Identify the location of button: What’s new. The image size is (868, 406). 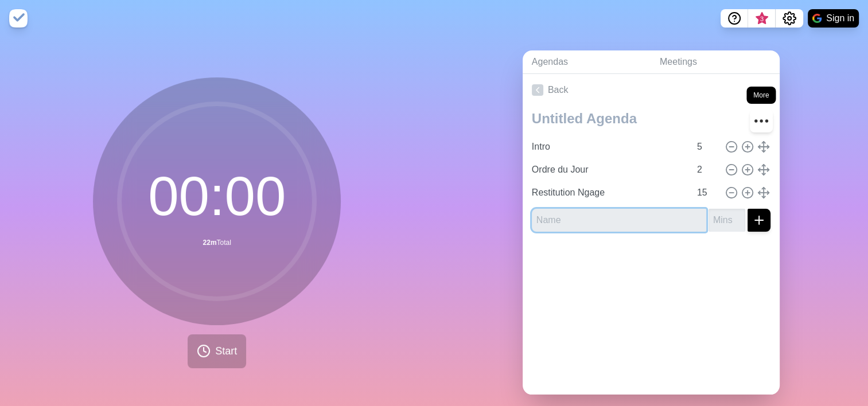
(762, 18).